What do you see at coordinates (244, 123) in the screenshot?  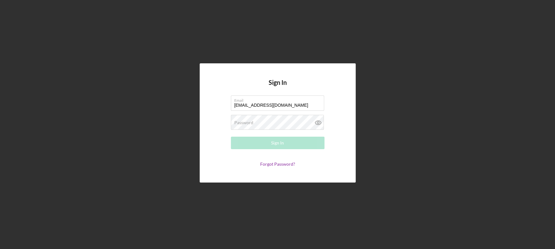 I see `label: Password` at bounding box center [244, 123].